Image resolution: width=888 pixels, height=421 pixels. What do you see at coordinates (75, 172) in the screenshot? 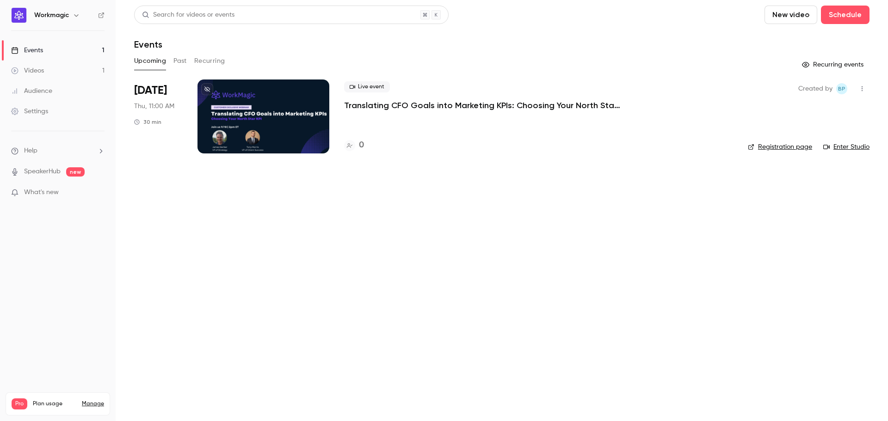
I see `span: new` at bounding box center [75, 172].